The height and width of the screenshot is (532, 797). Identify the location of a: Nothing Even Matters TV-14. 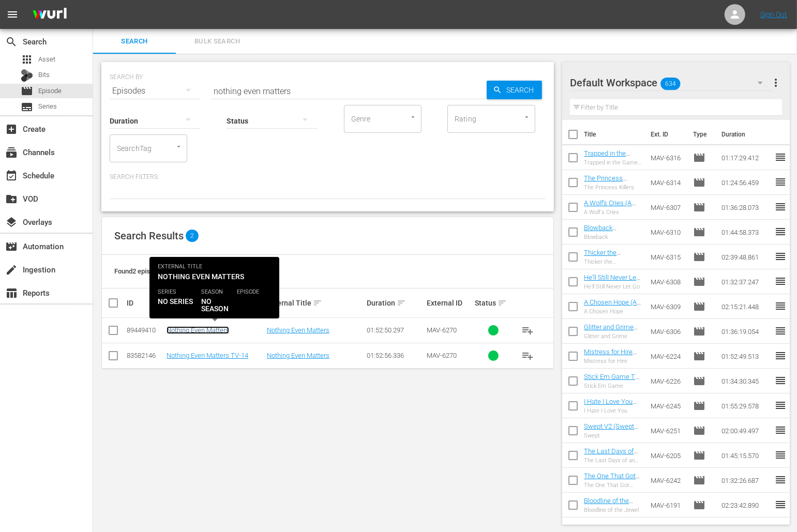
(207, 355).